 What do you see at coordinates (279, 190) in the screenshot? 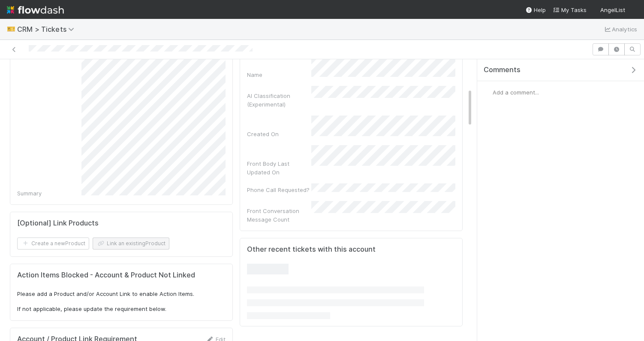
I see `div: Phone Call Requested?` at bounding box center [279, 190].